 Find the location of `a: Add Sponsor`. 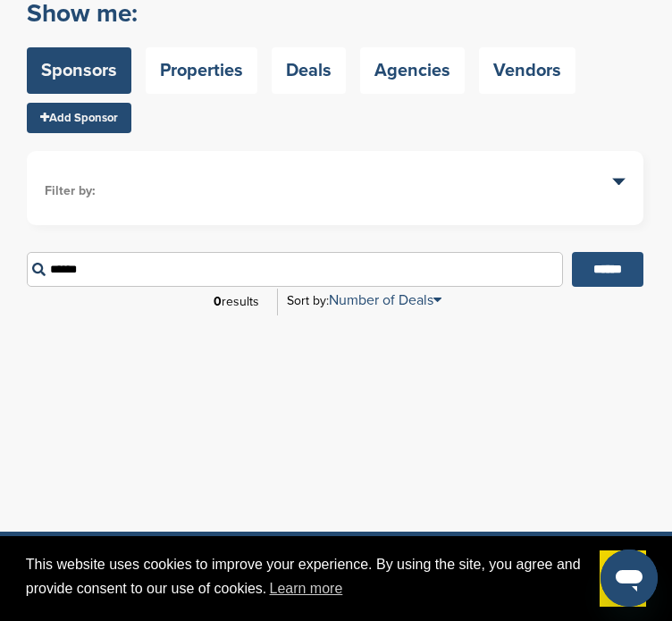

a: Add Sponsor is located at coordinates (79, 118).